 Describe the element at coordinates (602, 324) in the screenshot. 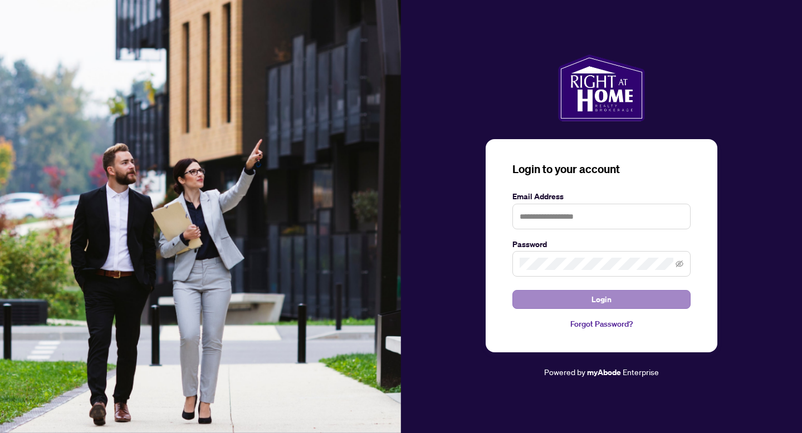

I see `a: Forgot Password?` at that location.